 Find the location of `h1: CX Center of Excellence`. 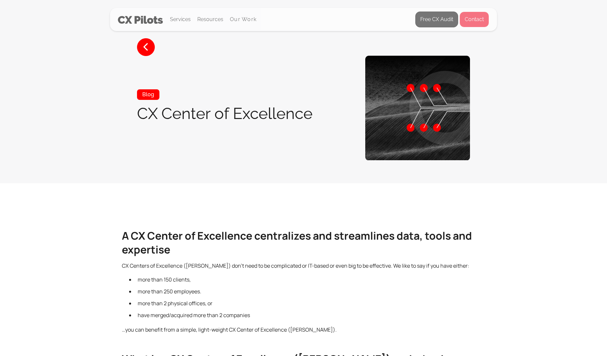

h1: CX Center of Excellence is located at coordinates (225, 113).